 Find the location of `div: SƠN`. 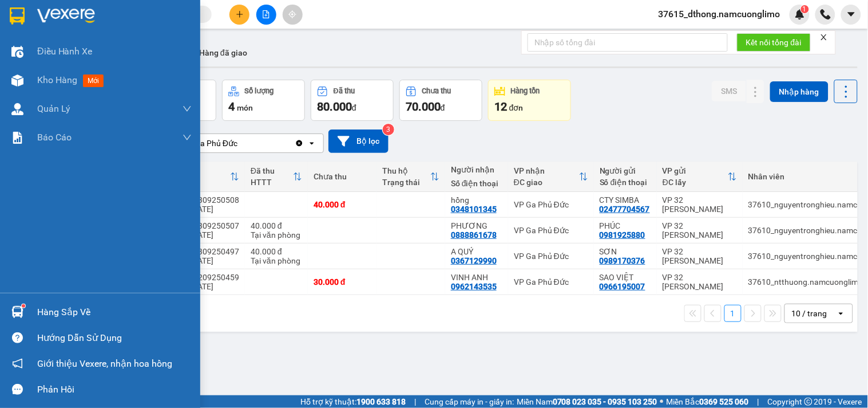

div: SƠN is located at coordinates (625, 252).